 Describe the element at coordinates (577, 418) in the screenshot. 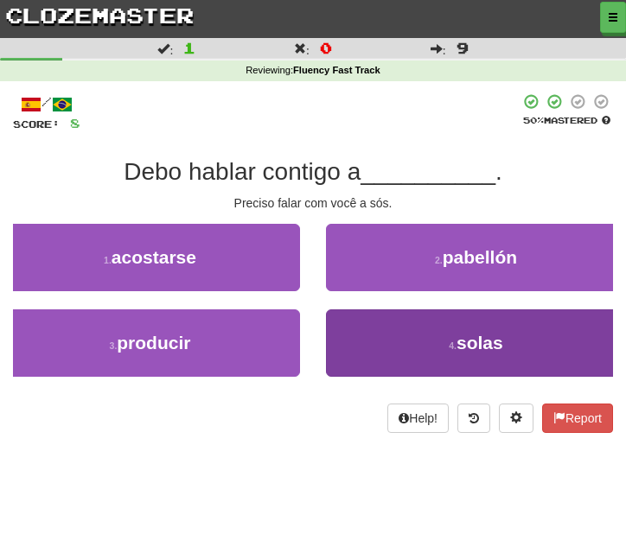

I see `button: Report` at that location.